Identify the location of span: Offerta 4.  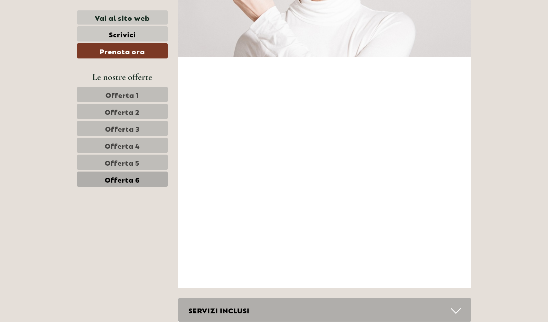
(122, 145).